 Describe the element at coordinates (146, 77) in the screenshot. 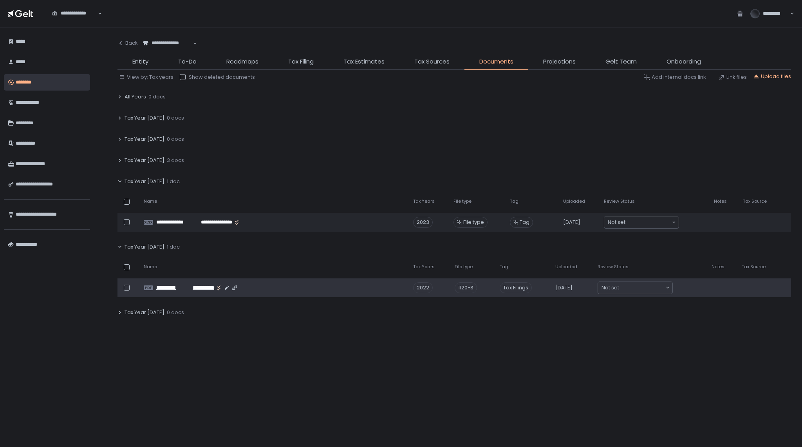

I see `button: View by: Tax years` at that location.